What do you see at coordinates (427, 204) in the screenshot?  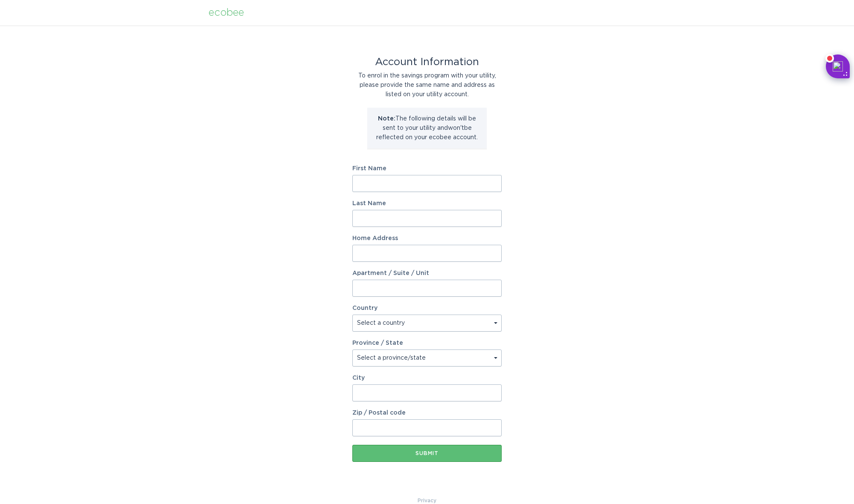 I see `label: Last Name` at bounding box center [427, 204].